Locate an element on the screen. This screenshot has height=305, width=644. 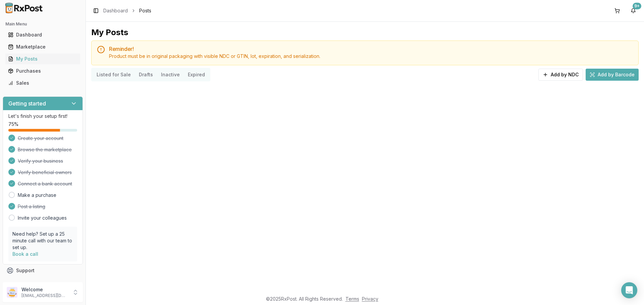
button: Feedback is located at coordinates (43, 283).